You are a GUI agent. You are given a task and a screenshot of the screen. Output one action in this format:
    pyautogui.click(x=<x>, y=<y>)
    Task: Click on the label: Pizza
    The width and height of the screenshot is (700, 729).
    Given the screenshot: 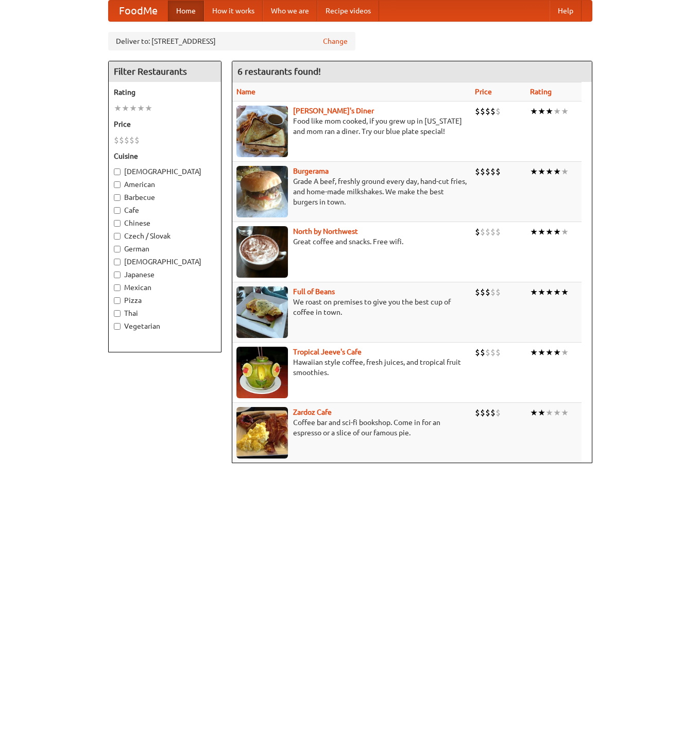 What is the action you would take?
    pyautogui.click(x=165, y=301)
    